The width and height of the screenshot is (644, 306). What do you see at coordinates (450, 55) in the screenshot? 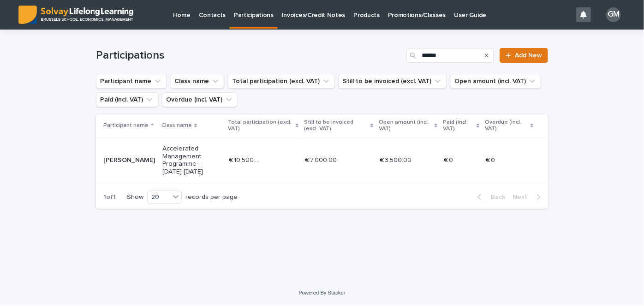
I see `input: Search` at bounding box center [450, 55].